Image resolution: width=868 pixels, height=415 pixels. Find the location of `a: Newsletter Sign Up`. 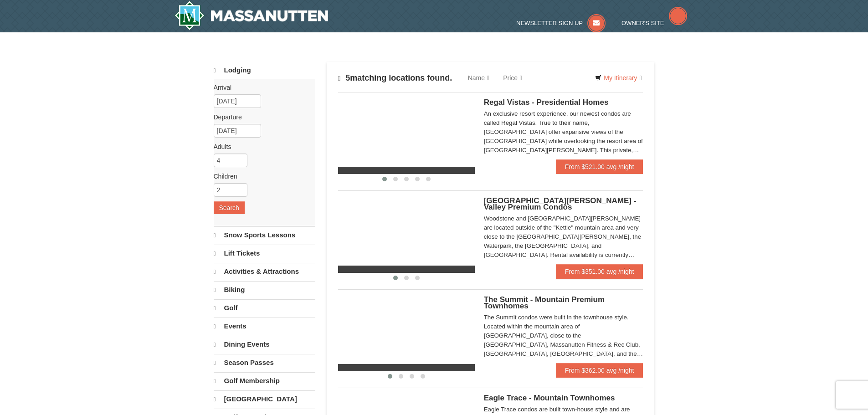

a: Newsletter Sign Up is located at coordinates (561, 23).